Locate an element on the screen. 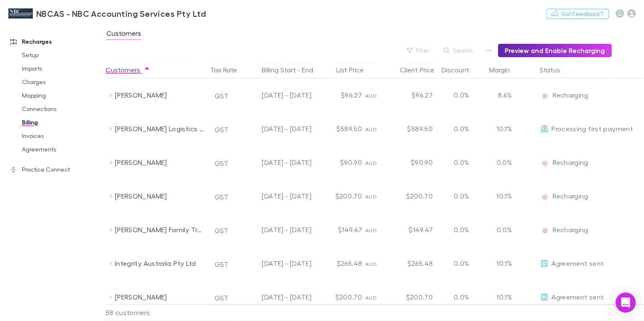  a: Invoices is located at coordinates (61, 136).